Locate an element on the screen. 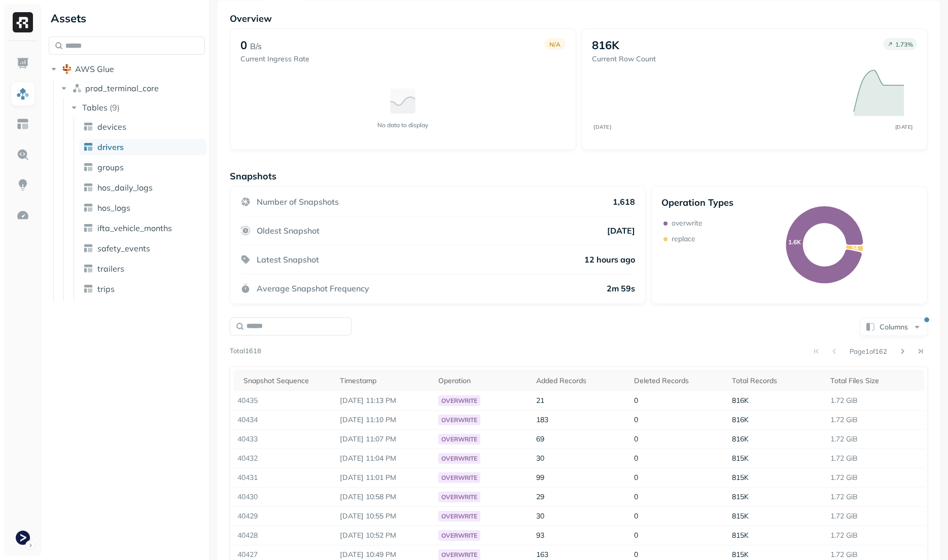  p: No data to display is located at coordinates (403, 125).